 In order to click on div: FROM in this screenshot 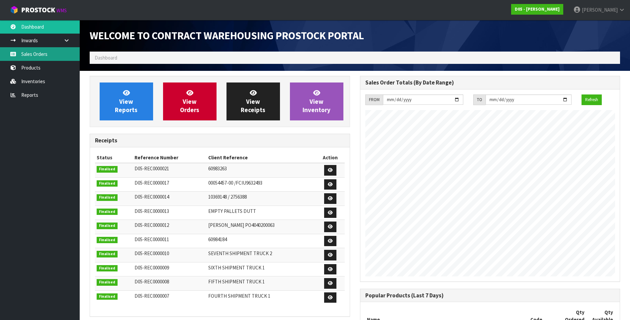, I will do `click(374, 100)`.